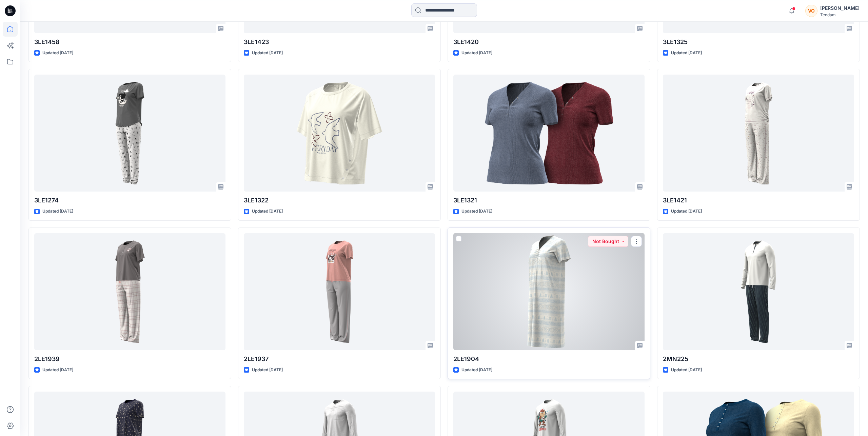  I want to click on a: 2LE1904, so click(549, 292).